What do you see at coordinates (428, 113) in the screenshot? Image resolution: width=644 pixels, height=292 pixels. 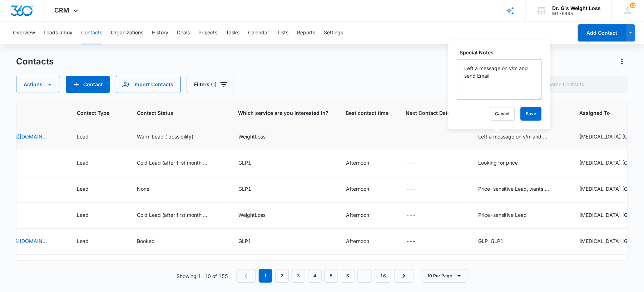 I see `span: Next Contact Date` at bounding box center [428, 113].